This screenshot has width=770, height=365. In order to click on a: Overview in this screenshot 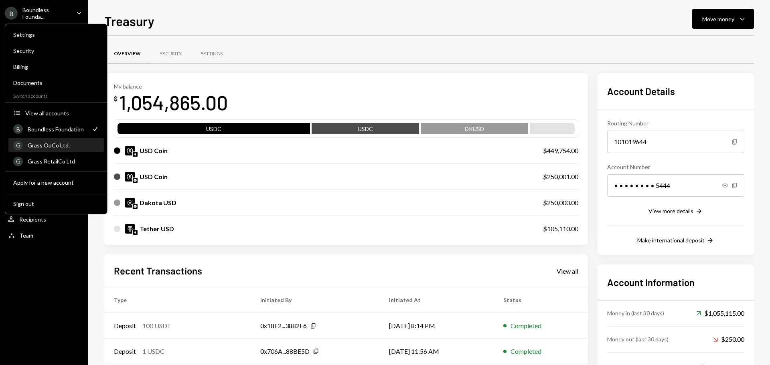, I will do `click(127, 54)`.